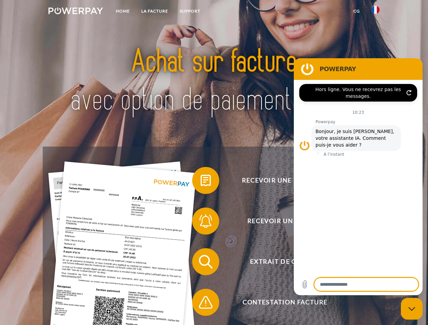 The image size is (428, 325). I want to click on a: Extrait de compte, so click(280, 262).